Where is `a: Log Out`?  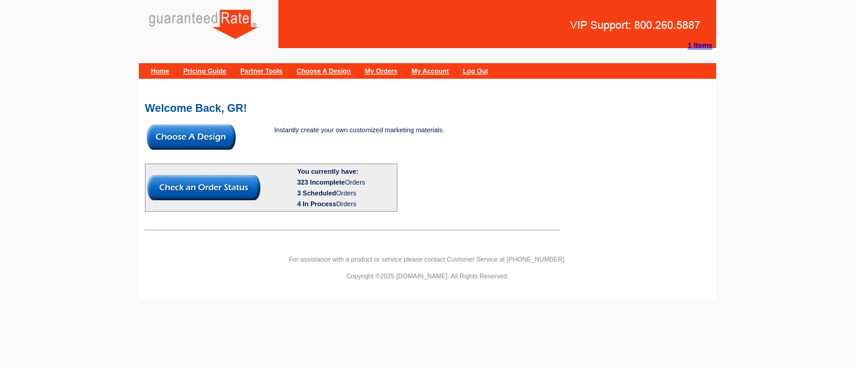 a: Log Out is located at coordinates (476, 71).